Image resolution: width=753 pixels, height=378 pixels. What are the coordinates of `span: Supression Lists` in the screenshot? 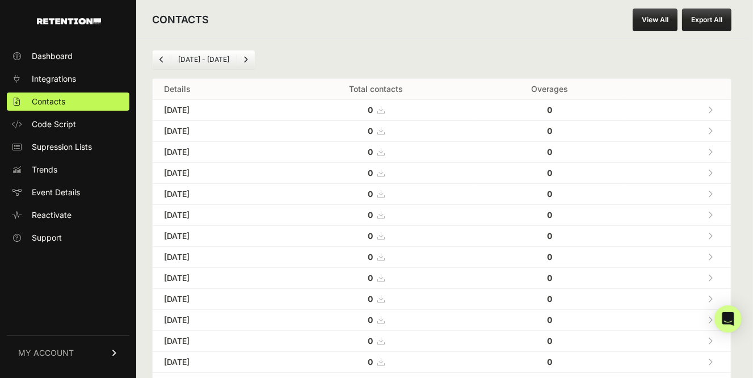 It's located at (62, 147).